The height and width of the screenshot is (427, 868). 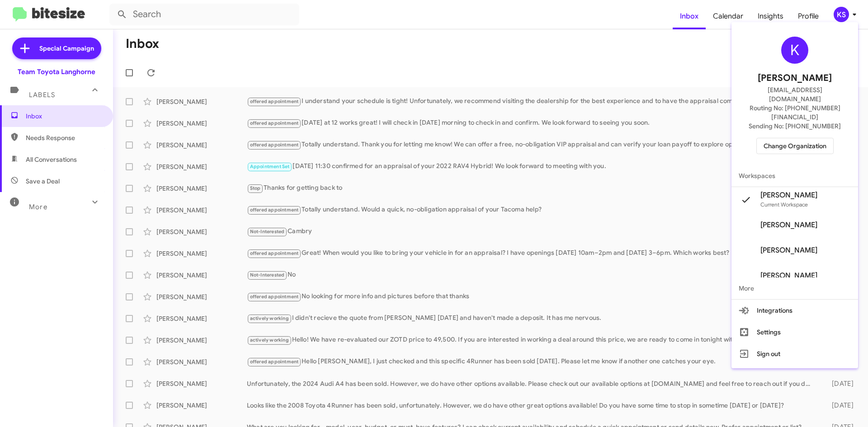 What do you see at coordinates (795, 50) in the screenshot?
I see `div: K` at bounding box center [795, 50].